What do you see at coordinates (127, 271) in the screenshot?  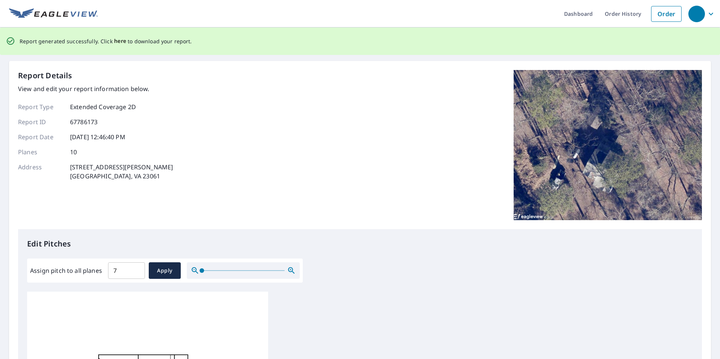 I see `input: 00.0` at bounding box center [127, 271].